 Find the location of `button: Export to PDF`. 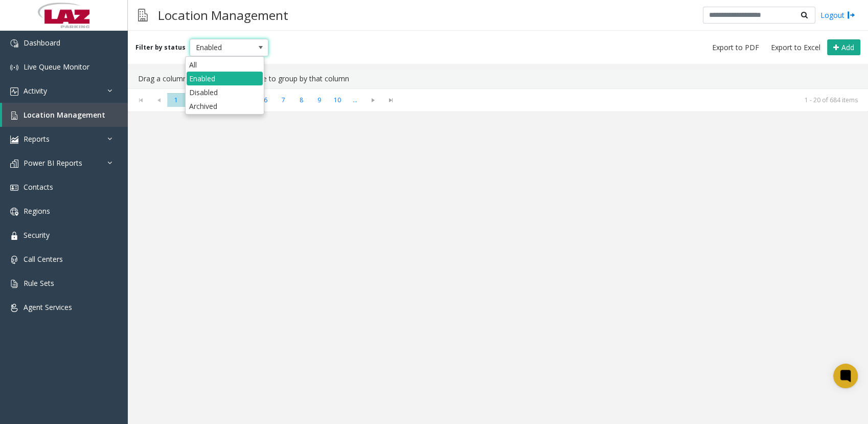

button: Export to PDF is located at coordinates (735, 48).